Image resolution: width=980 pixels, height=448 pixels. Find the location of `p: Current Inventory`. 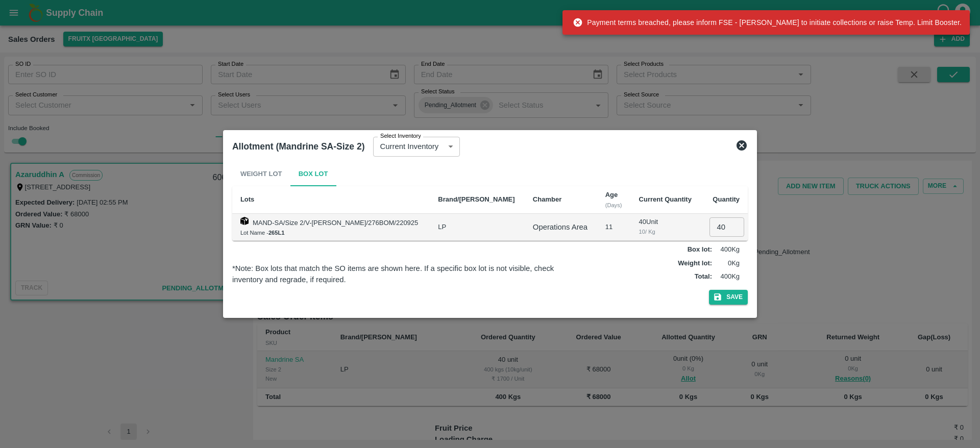

p: Current Inventory is located at coordinates (409, 147).